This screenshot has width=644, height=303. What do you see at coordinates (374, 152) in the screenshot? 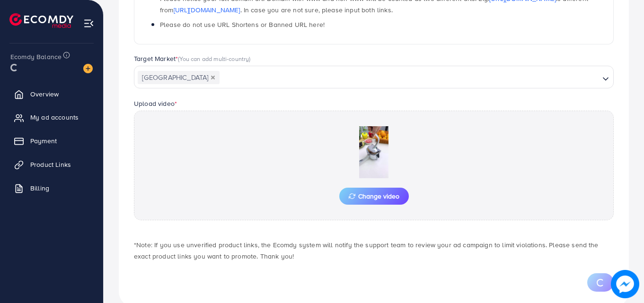
I see `img: Preview Image` at bounding box center [374, 152].